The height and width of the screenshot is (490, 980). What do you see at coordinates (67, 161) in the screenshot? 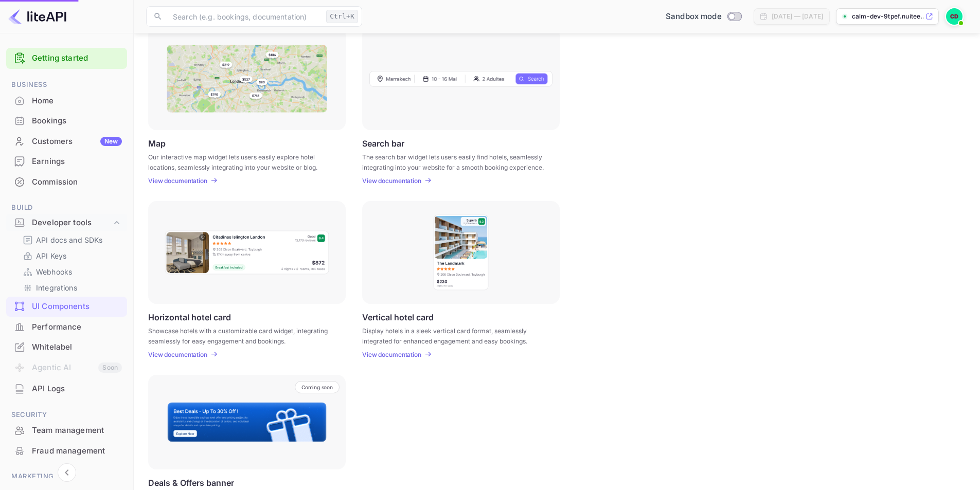
I see `a: Earnings` at bounding box center [67, 161].